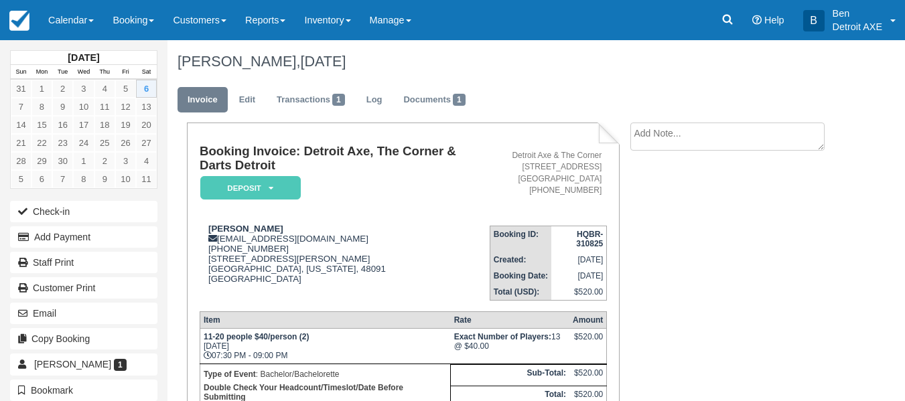 The width and height of the screenshot is (905, 401). I want to click on a: 23, so click(62, 143).